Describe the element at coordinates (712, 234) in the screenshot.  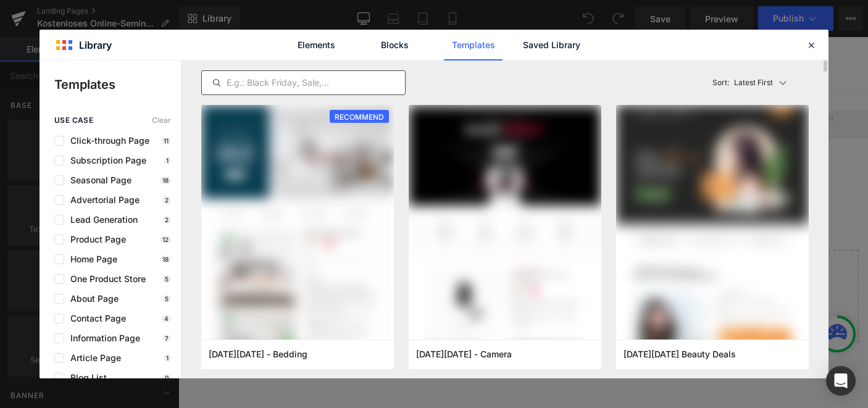
I see `img: bb39deda-7990-40f7-8e83-51ac06fbe917.png` at that location.